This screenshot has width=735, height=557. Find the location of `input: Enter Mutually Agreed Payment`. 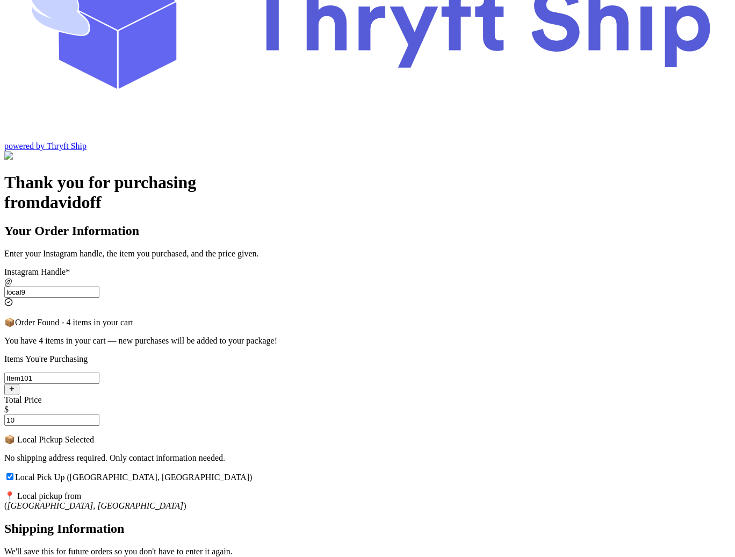

input: Enter Mutually Agreed Payment is located at coordinates (52, 420).